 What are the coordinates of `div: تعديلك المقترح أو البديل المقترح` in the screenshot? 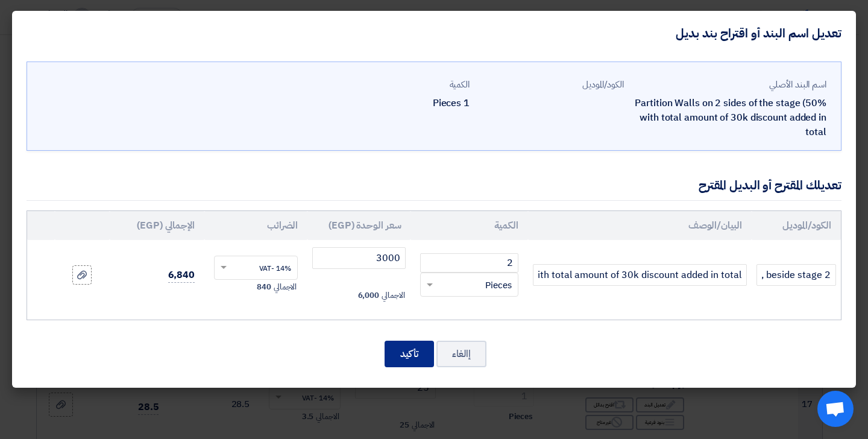 It's located at (770, 185).